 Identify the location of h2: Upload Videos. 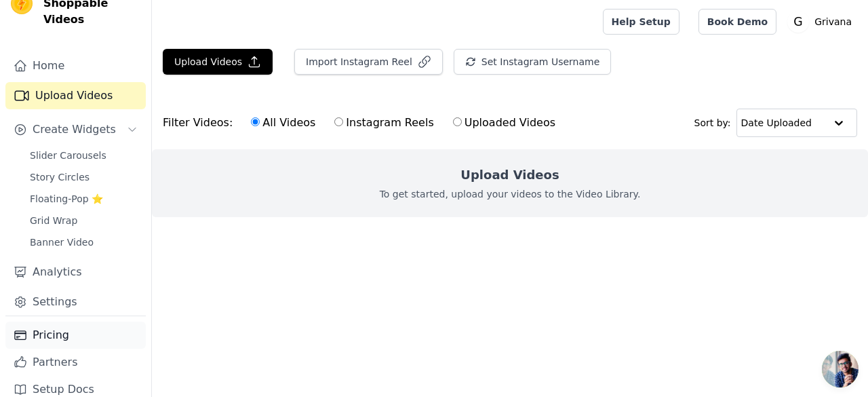
(510, 175).